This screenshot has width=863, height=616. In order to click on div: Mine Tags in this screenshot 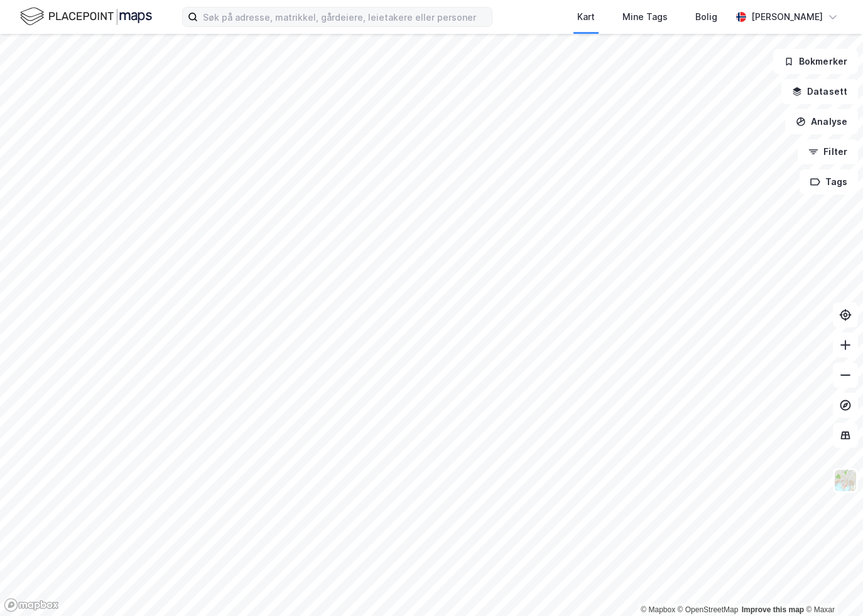, I will do `click(645, 17)`.